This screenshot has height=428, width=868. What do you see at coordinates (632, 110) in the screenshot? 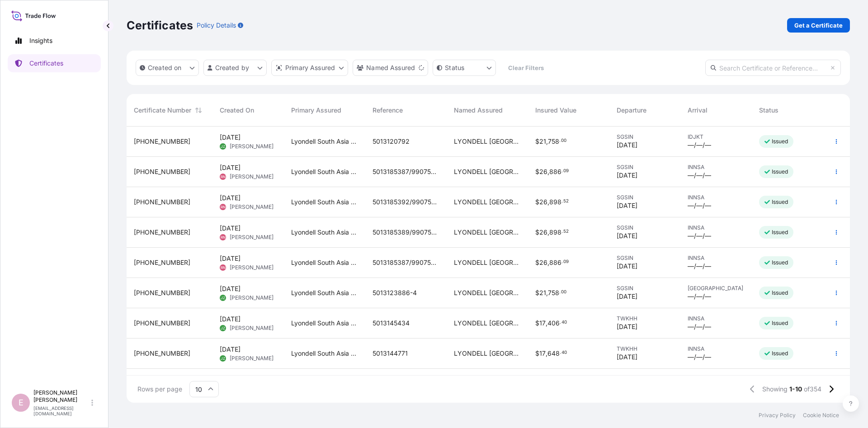
I see `span: Departure` at bounding box center [632, 110].